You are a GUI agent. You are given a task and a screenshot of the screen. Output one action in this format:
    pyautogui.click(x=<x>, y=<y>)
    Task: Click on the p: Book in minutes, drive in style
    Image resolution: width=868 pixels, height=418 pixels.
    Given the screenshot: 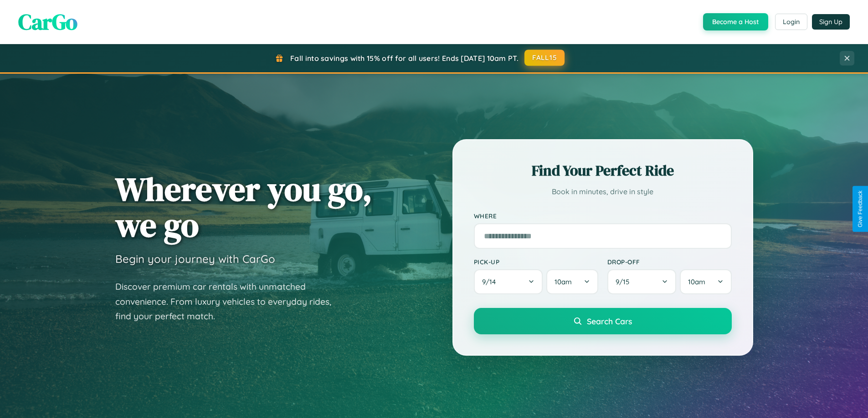 What is the action you would take?
    pyautogui.click(x=602, y=191)
    